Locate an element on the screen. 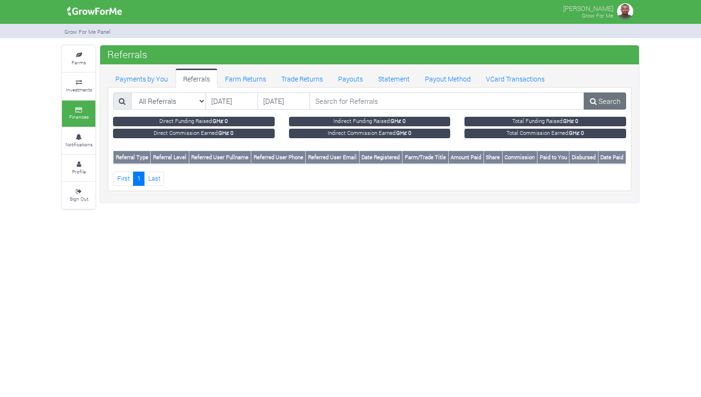 This screenshot has width=701, height=397. th: Share is located at coordinates (492, 157).